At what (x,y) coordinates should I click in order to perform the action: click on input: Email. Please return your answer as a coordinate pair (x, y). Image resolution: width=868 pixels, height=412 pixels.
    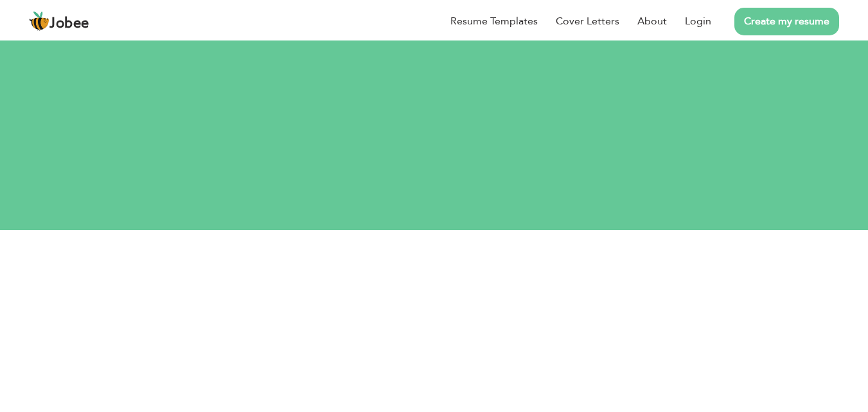
    Looking at the image, I should click on (434, 315).